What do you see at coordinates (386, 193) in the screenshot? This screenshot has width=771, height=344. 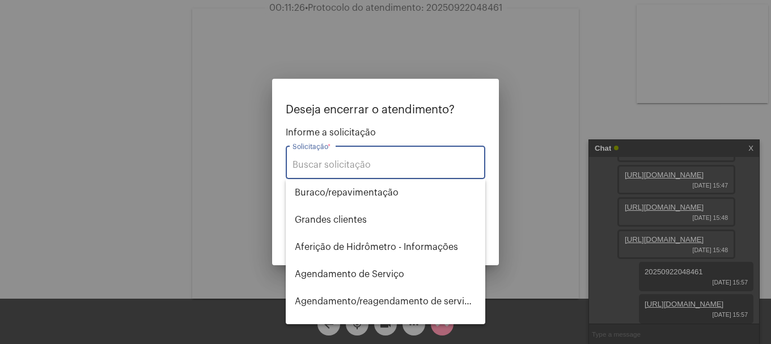 I see `span: ⁠Buraco/repavimentação` at bounding box center [386, 193].